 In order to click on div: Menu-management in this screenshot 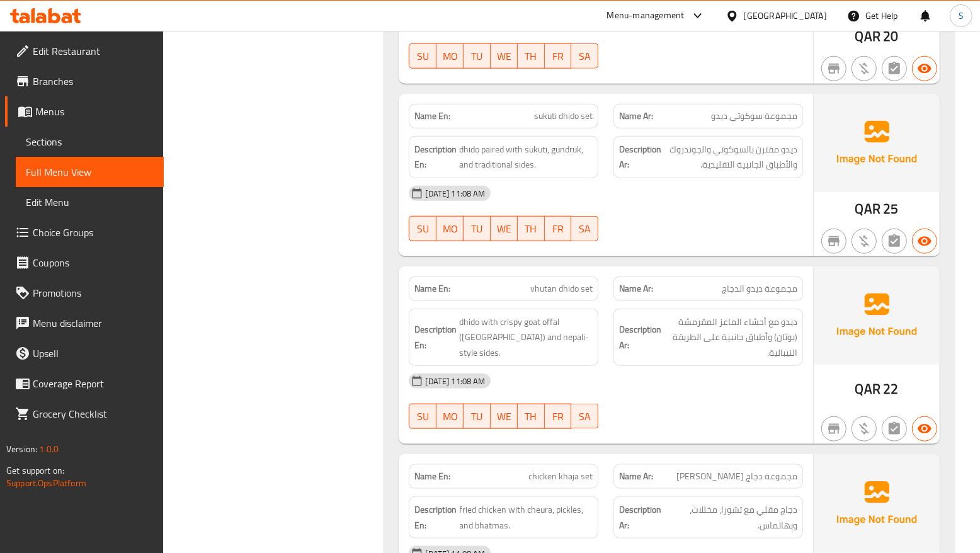, I will do `click(646, 16)`.